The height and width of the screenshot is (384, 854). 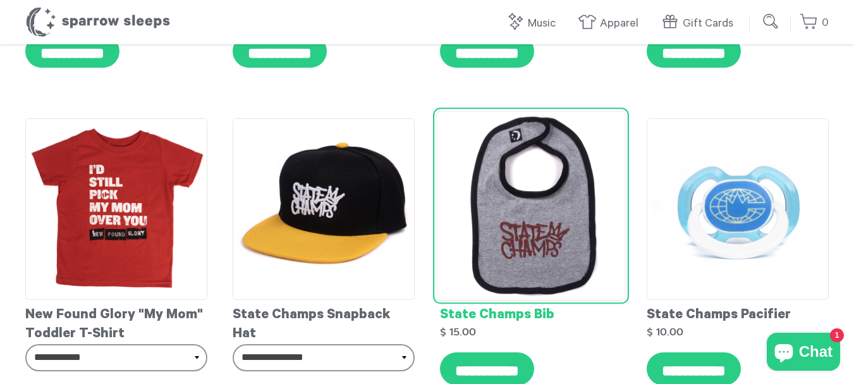 I want to click on strong: $ 10.00, so click(x=665, y=331).